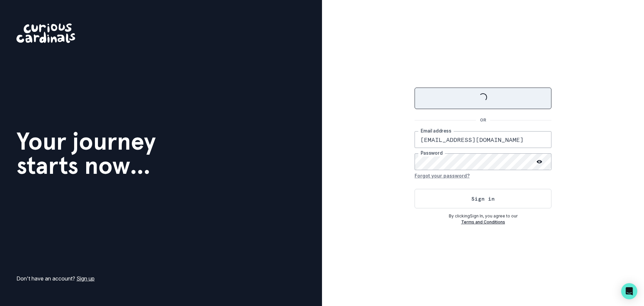 This screenshot has width=644, height=306. What do you see at coordinates (483, 222) in the screenshot?
I see `a: Terms and Conditions` at bounding box center [483, 222].